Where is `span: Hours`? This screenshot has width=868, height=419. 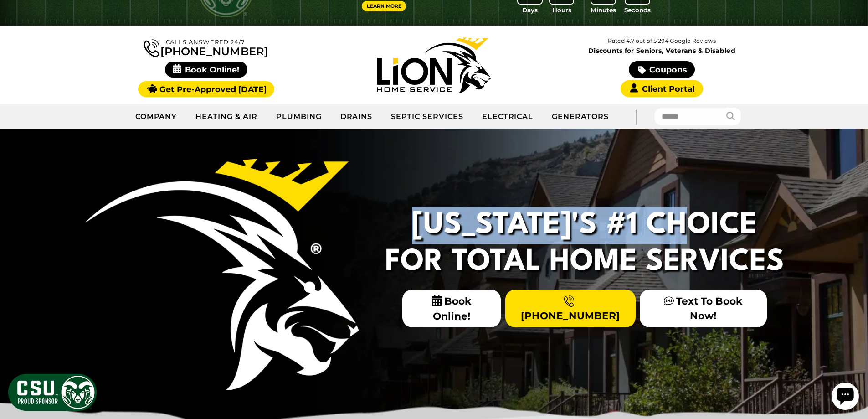
span: Hours is located at coordinates (562, 10).